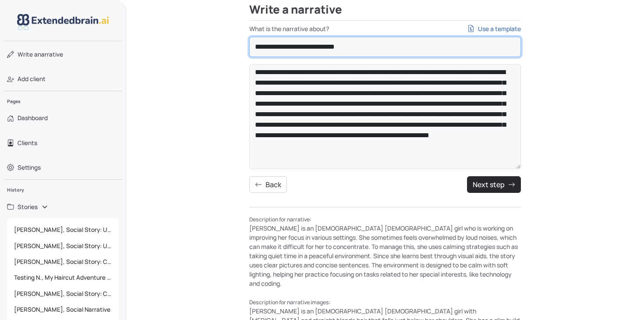 The height and width of the screenshot is (320, 644). I want to click on span: narrative, so click(40, 54).